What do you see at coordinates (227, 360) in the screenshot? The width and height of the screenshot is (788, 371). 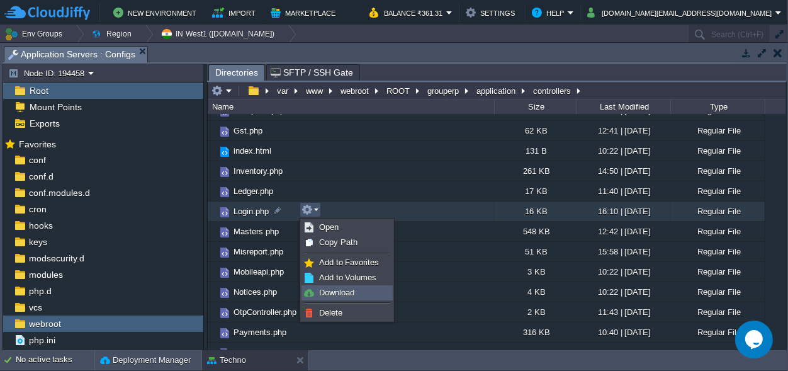 I see `button: Techno` at bounding box center [227, 360].